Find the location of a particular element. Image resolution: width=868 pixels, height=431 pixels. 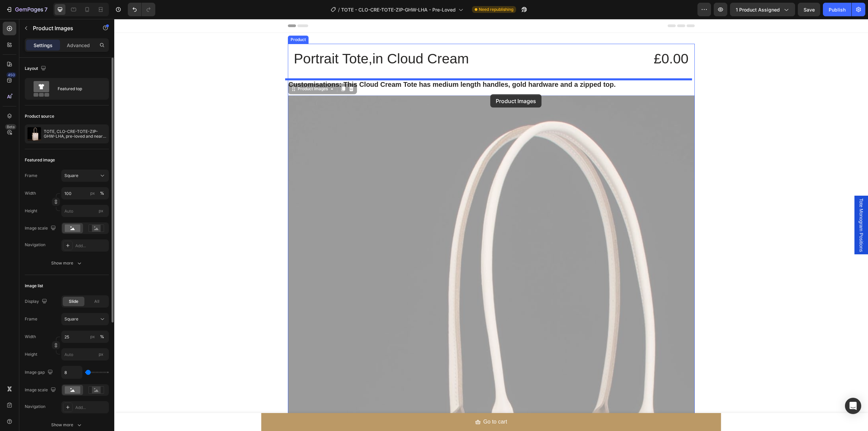

span: Save is located at coordinates (809, 10).